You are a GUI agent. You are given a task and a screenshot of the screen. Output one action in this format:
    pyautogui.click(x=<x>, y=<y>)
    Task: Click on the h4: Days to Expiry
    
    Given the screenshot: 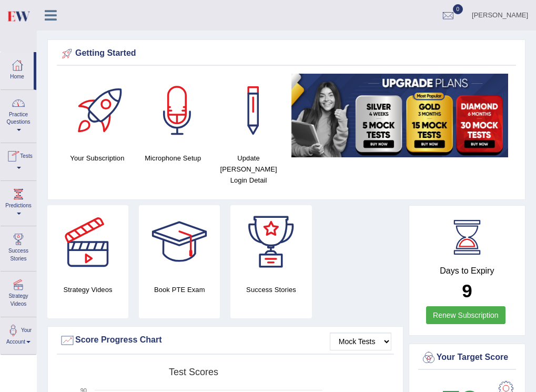 What is the action you would take?
    pyautogui.click(x=467, y=271)
    